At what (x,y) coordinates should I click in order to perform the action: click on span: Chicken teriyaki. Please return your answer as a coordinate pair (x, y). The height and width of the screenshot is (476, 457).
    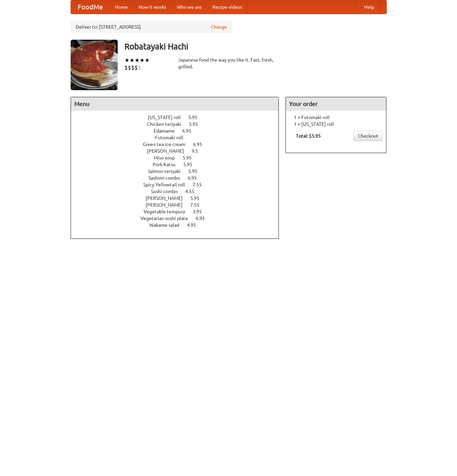
    Looking at the image, I should click on (168, 124).